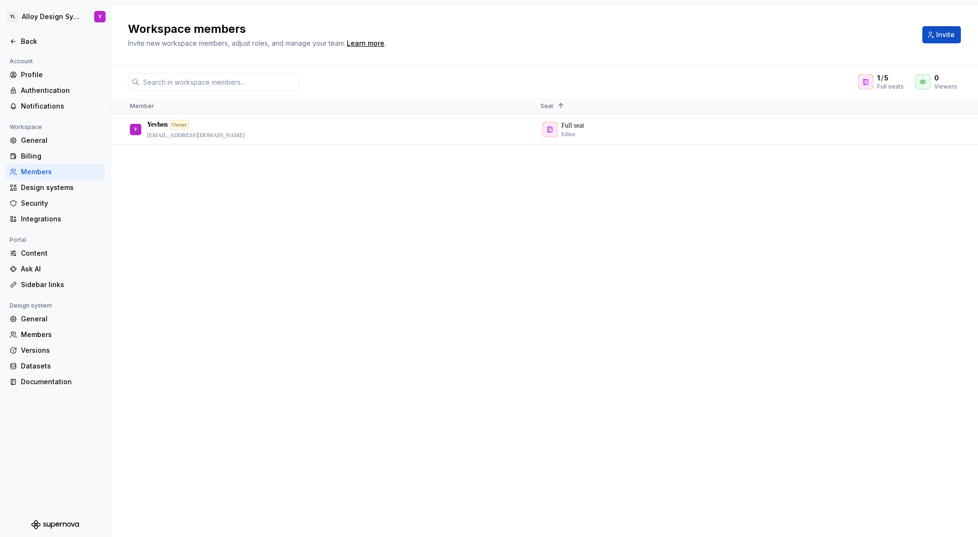 The width and height of the screenshot is (978, 537). I want to click on div: Billing, so click(61, 156).